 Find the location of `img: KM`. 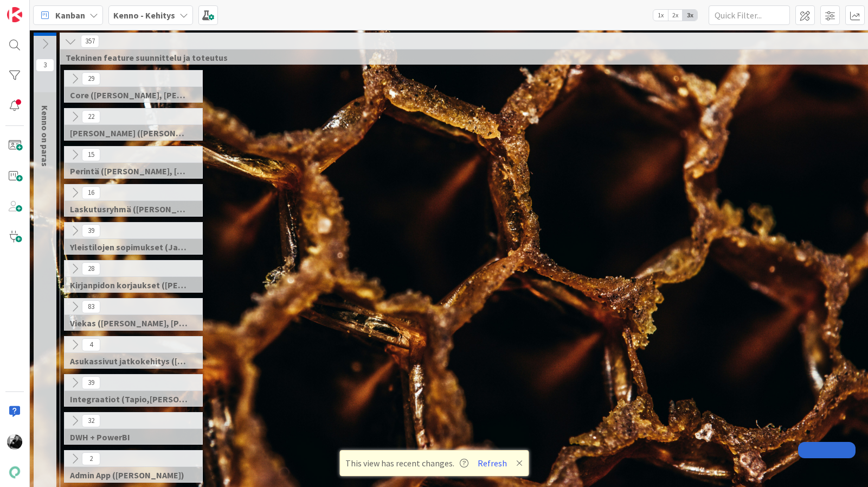

img: KM is located at coordinates (15, 442).